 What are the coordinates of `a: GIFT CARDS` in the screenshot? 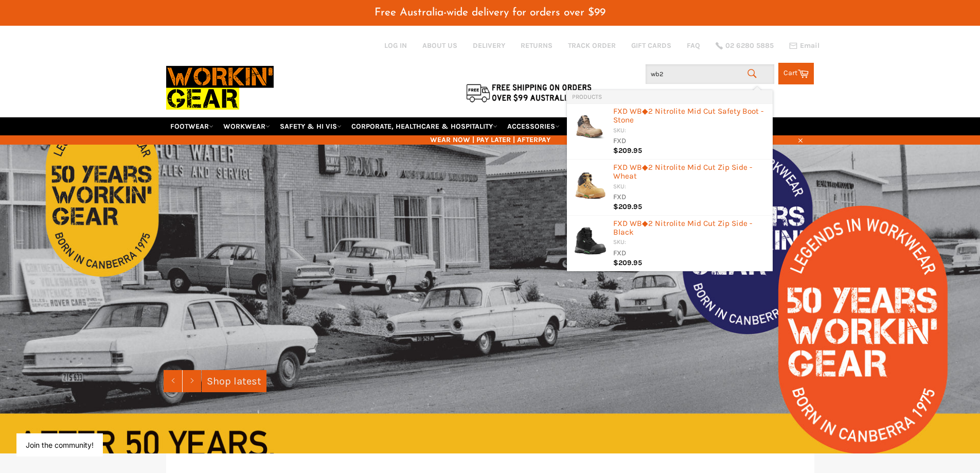 It's located at (651, 45).